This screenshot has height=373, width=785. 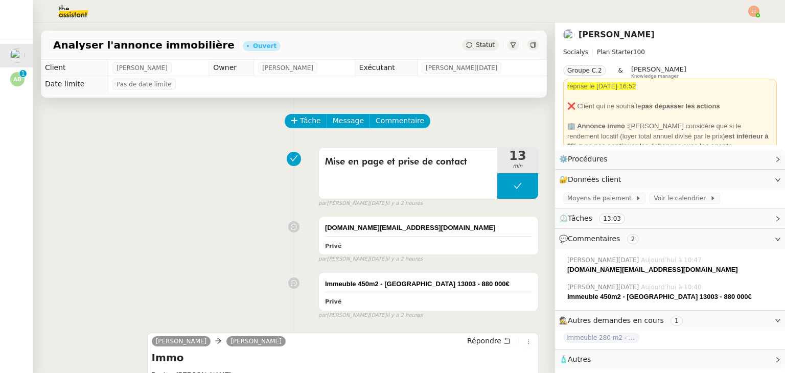 I want to click on span: Tâches, so click(x=580, y=218).